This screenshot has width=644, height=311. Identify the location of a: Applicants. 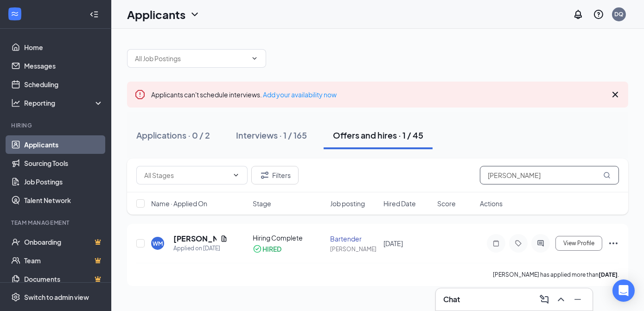
(64, 144).